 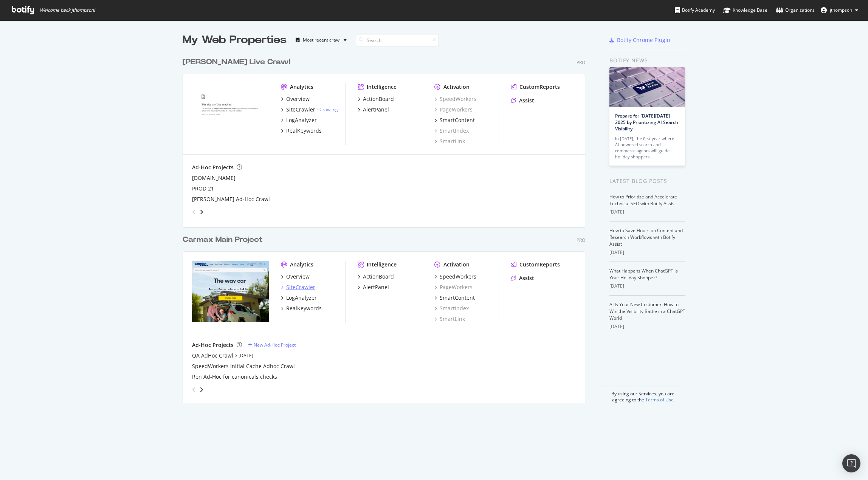 I want to click on div: SpeedWorkers Initial Cache Adhoc Crawl, so click(x=243, y=366).